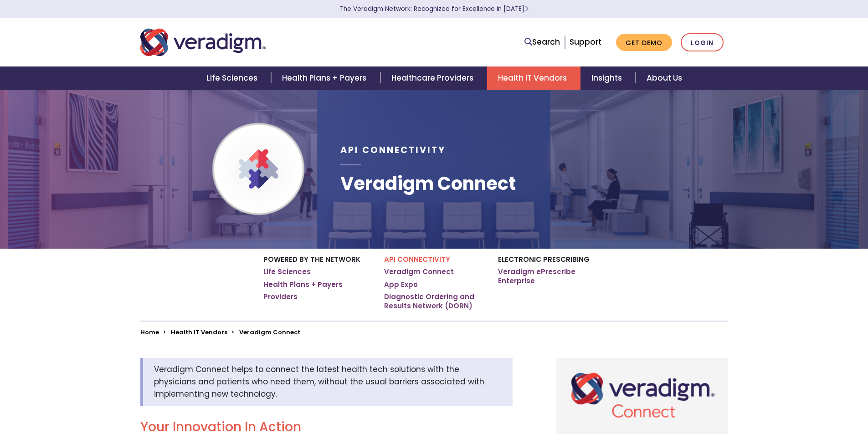 The image size is (868, 434). What do you see at coordinates (419, 272) in the screenshot?
I see `a: Veradigm Connect` at bounding box center [419, 272].